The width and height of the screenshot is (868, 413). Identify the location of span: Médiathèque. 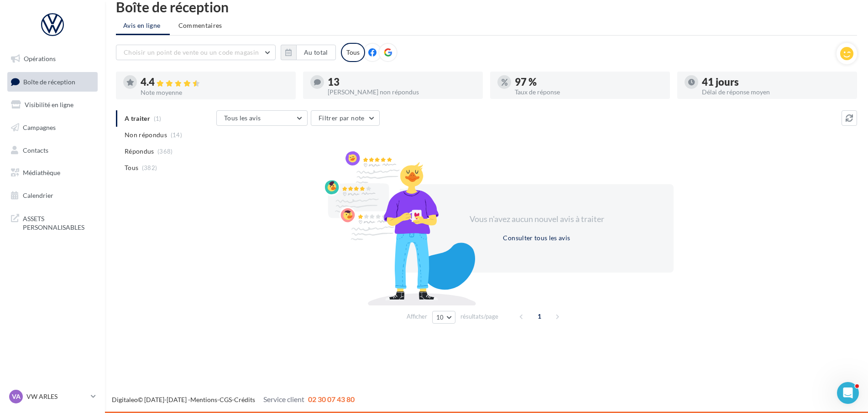
(42, 172).